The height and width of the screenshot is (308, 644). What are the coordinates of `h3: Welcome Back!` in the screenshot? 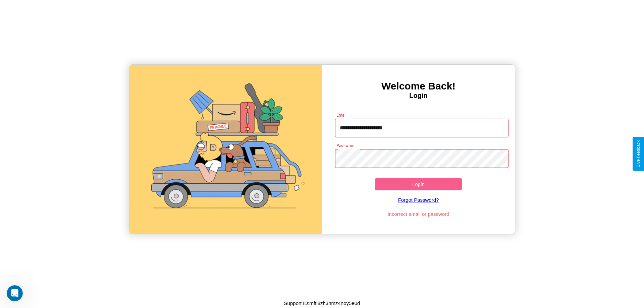 It's located at (418, 86).